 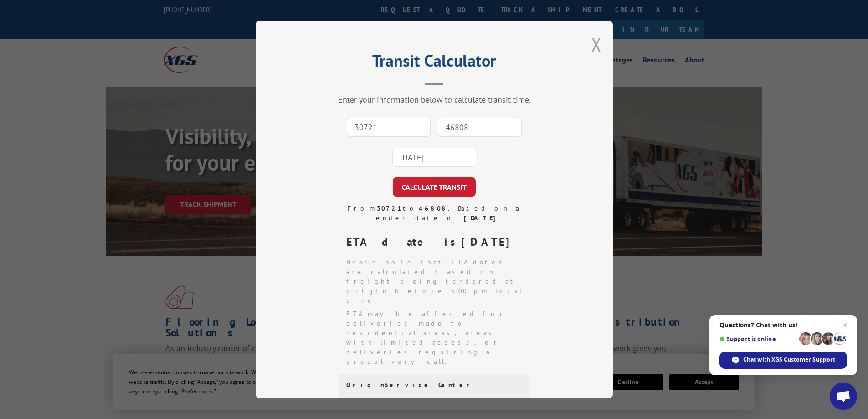 What do you see at coordinates (758, 339) in the screenshot?
I see `span: Support is online` at bounding box center [758, 339].